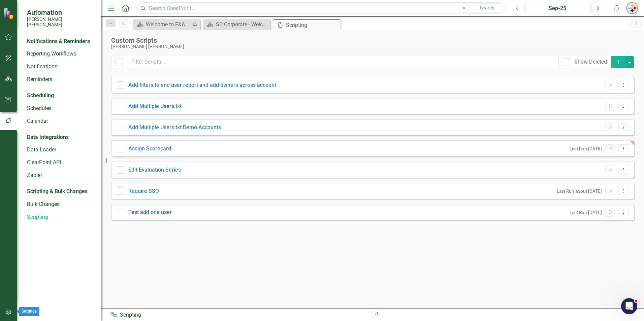  Describe the element at coordinates (61, 79) in the screenshot. I see `a: Reminders` at that location.